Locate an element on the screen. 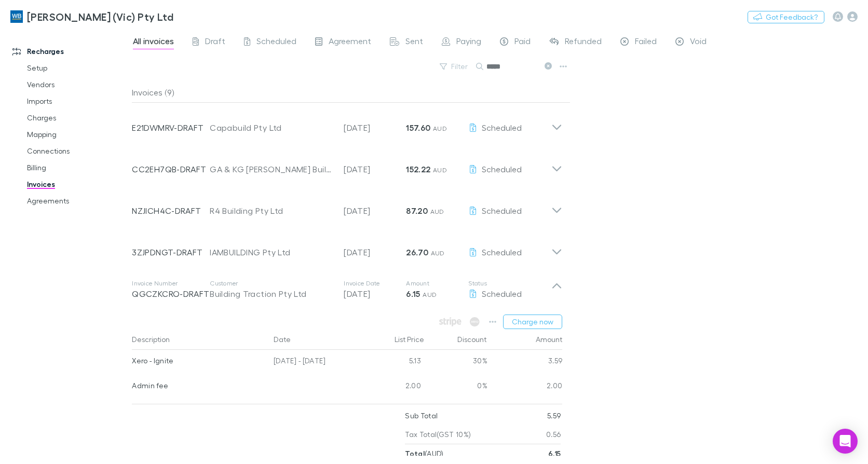 This screenshot has width=868, height=464. button: Filter is located at coordinates (454, 66).